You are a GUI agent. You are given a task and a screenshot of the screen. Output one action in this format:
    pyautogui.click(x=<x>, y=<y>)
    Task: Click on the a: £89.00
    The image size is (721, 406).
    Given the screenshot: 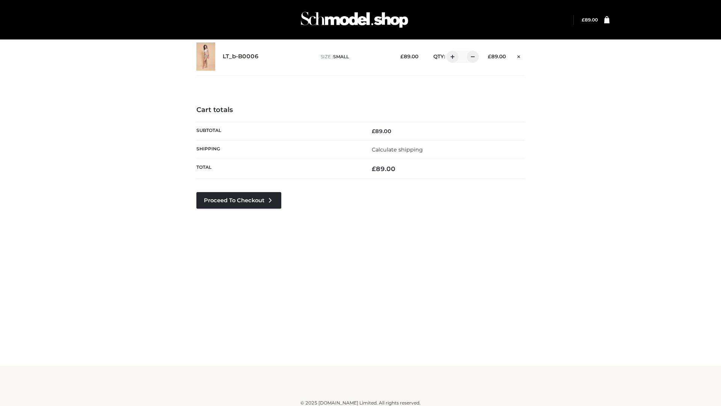 What is the action you would take?
    pyautogui.click(x=590, y=20)
    